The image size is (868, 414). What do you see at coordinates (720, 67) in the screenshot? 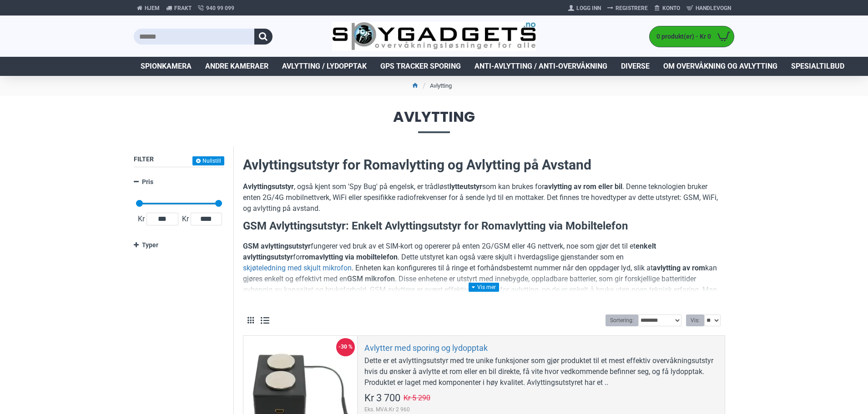
I see `a: Om overvåkning og avlytting` at bounding box center [720, 67].